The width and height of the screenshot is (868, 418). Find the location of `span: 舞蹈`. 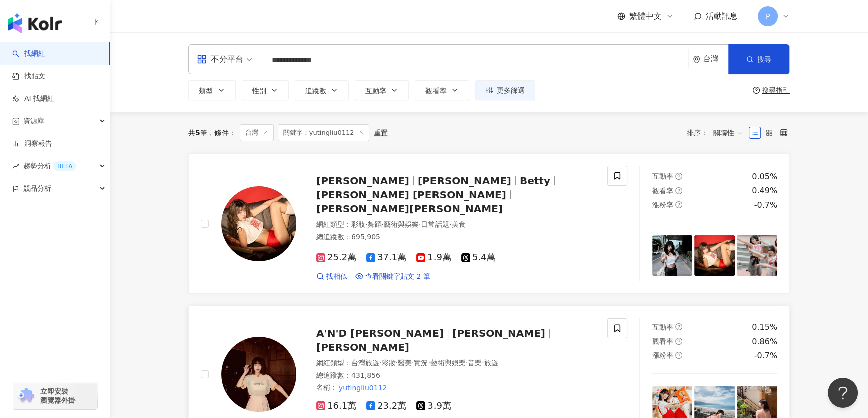

span: 舞蹈 is located at coordinates (375, 225).